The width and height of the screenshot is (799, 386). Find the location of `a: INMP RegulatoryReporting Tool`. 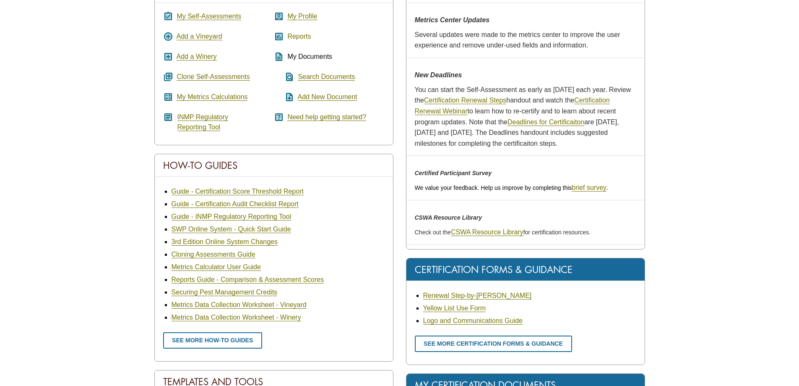

a: INMP RegulatoryReporting Tool is located at coordinates (203, 122).